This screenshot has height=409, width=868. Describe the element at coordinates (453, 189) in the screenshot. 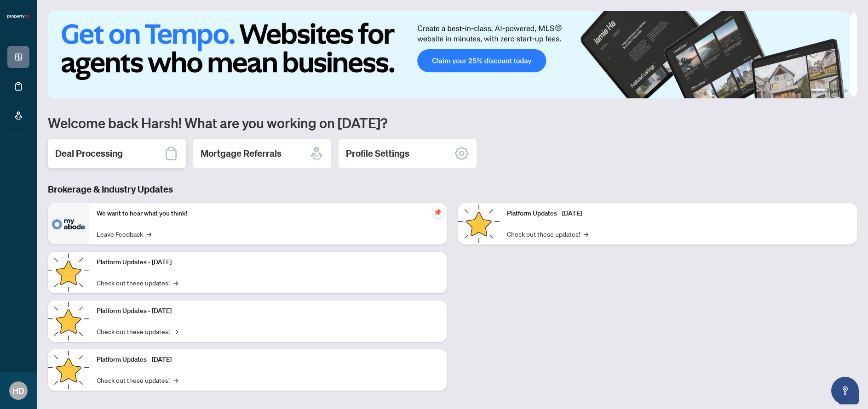

I see `h3: Brokerage & Industry Updates` at that location.